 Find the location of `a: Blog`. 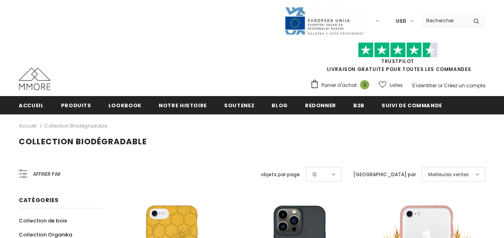

a: Blog is located at coordinates (280, 105).